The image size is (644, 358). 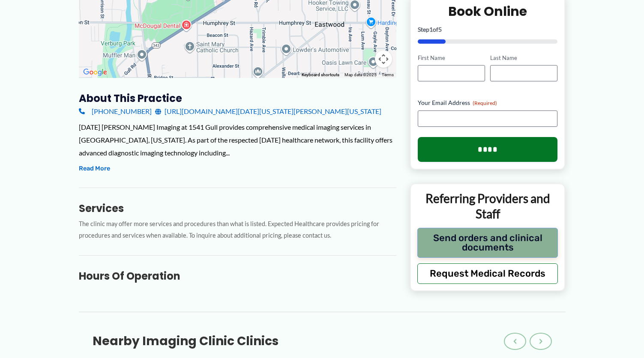 What do you see at coordinates (488, 11) in the screenshot?
I see `h2: Book Online` at bounding box center [488, 11].